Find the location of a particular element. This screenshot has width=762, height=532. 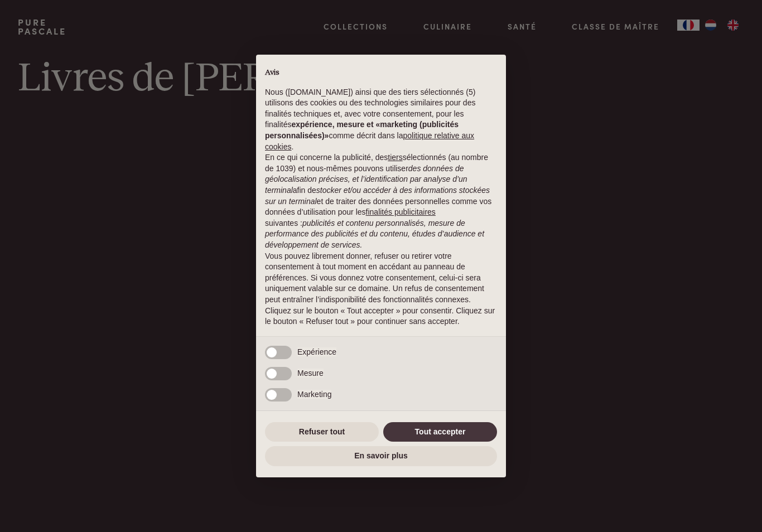

p: En ce qui concerne la publicité, des sélectionnés (au nombre de 1039) et nous-mêmes pouvons utili... is located at coordinates (381, 201).